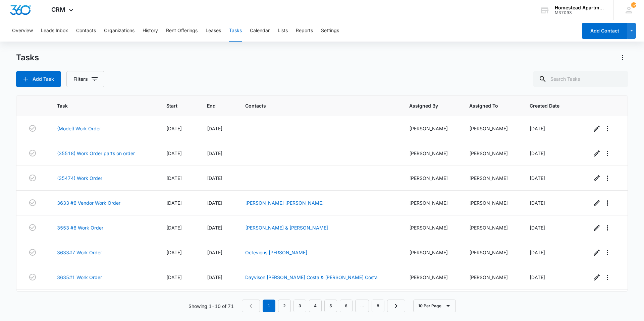  I want to click on a: 3633#7 Work Order, so click(79, 252).